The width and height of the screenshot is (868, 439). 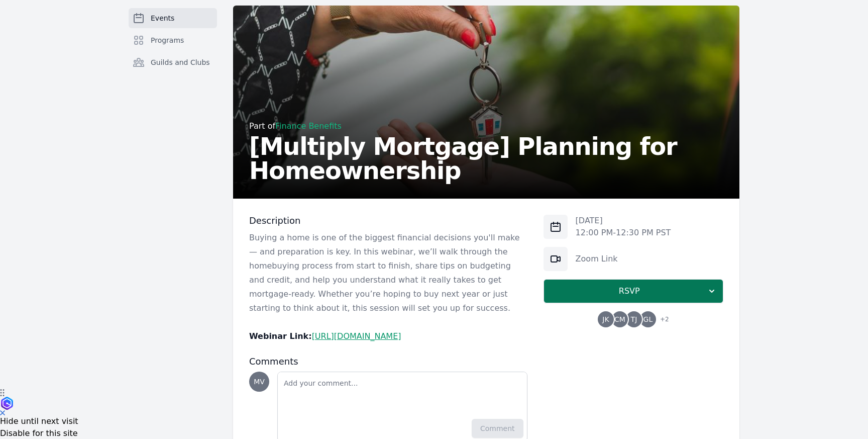 What do you see at coordinates (648, 319) in the screenshot?
I see `span: GL` at bounding box center [648, 319].